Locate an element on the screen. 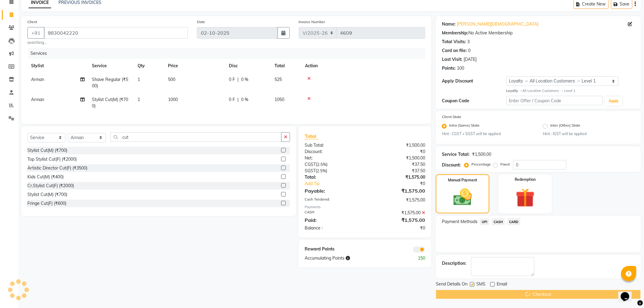  label: Date is located at coordinates (201, 22).